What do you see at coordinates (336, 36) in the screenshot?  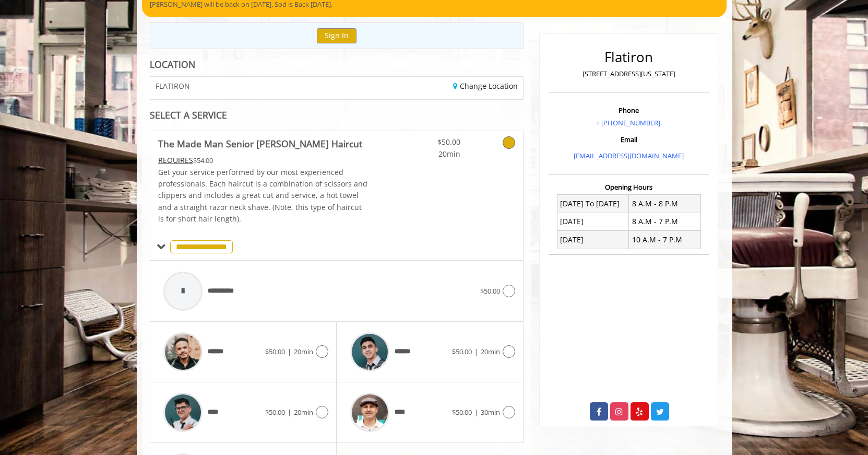 I see `button: Sign In` at bounding box center [336, 36].